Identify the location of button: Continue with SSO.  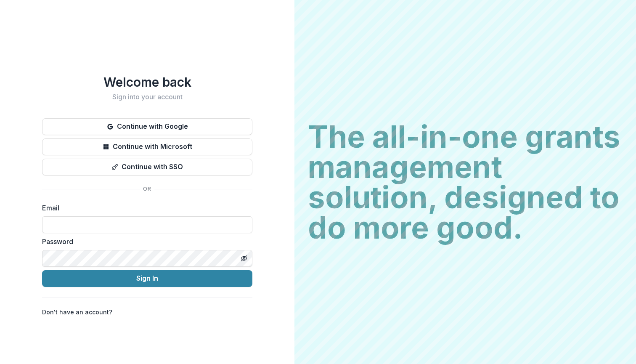
(147, 167).